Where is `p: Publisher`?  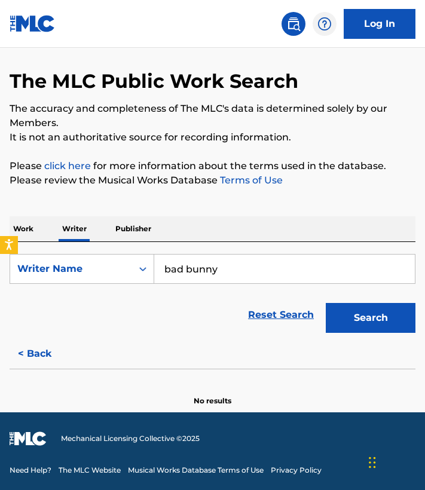 p: Publisher is located at coordinates (133, 229).